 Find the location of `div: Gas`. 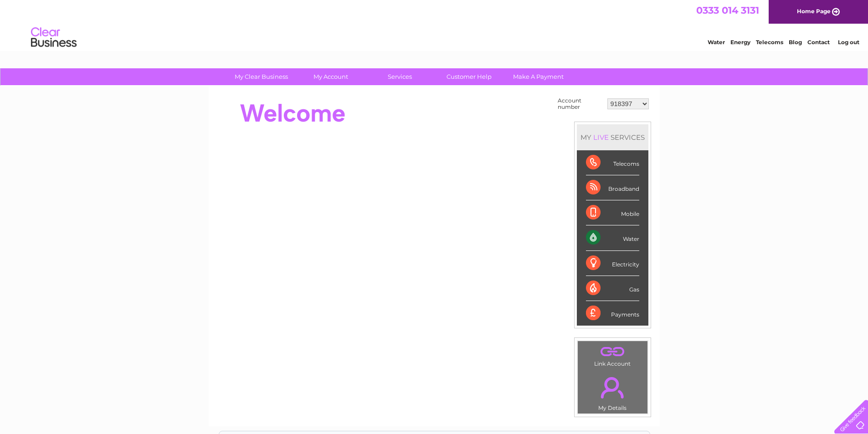

div: Gas is located at coordinates (613, 289).